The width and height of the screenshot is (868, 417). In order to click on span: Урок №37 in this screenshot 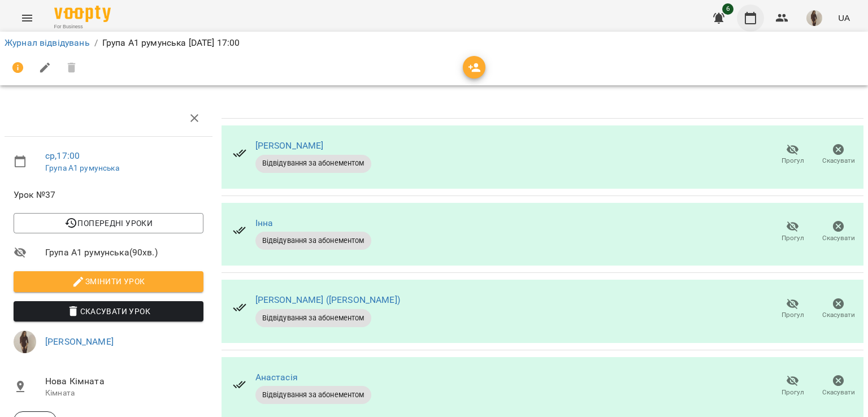, I will do `click(108, 195)`.